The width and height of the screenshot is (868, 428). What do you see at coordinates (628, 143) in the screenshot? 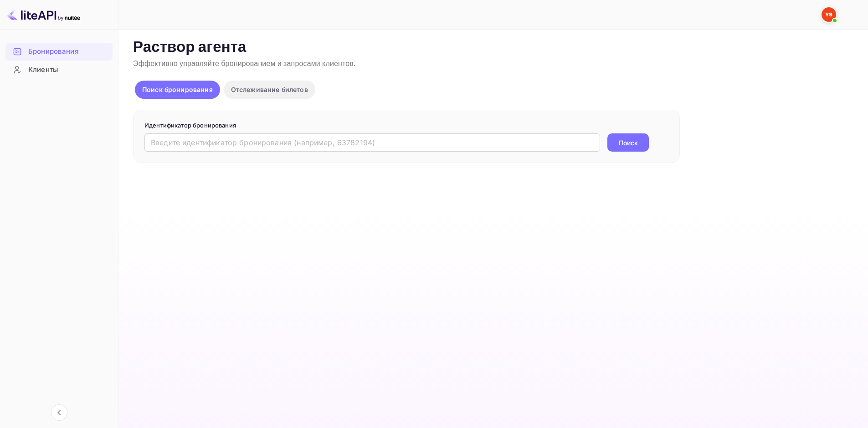
I see `ya-tr-span: Поиск` at bounding box center [628, 143].